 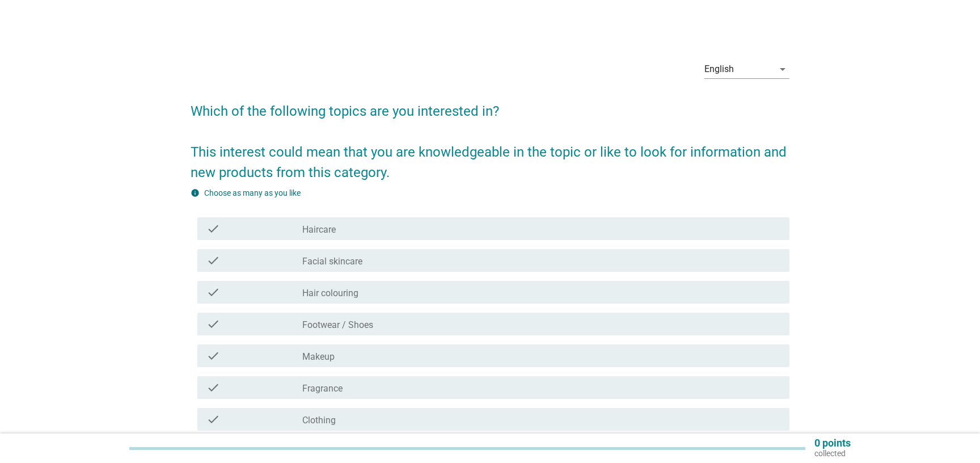 I want to click on h2: Which of the following topics are you interested in? This interest could mean that you are knowle..., so click(x=490, y=136).